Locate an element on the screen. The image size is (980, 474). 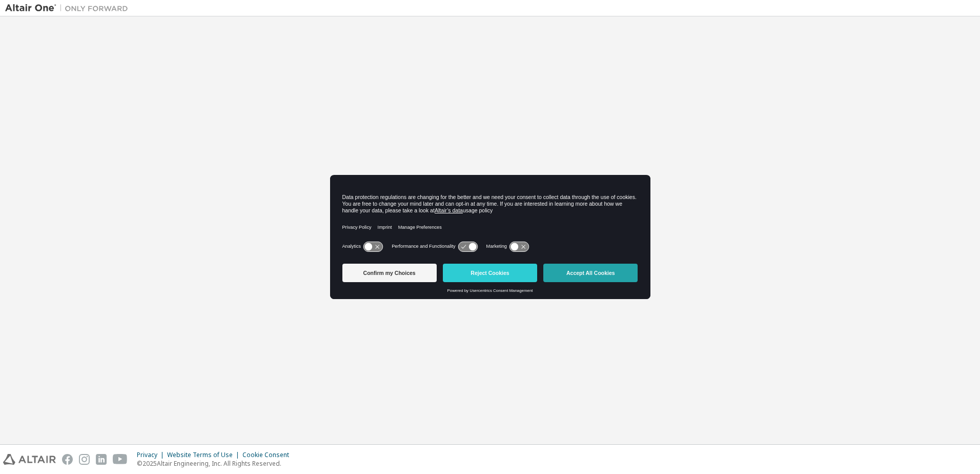
img: linkedin.svg is located at coordinates (101, 459).